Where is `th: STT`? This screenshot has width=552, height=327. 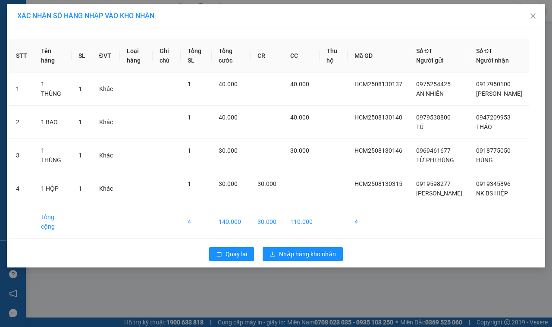
th: STT is located at coordinates (22, 56).